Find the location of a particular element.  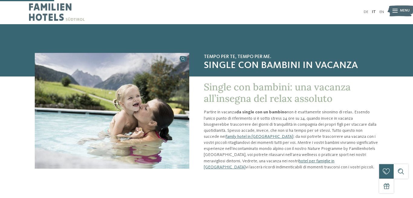

span: Single con bambini in vacanza is located at coordinates (291, 66).